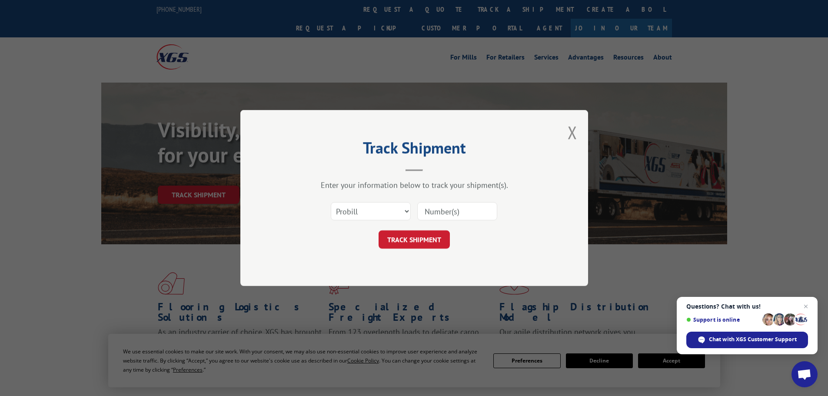 The width and height of the screenshot is (828, 396). I want to click on div: Enter your information below to track your shipment(s)., so click(414, 185).